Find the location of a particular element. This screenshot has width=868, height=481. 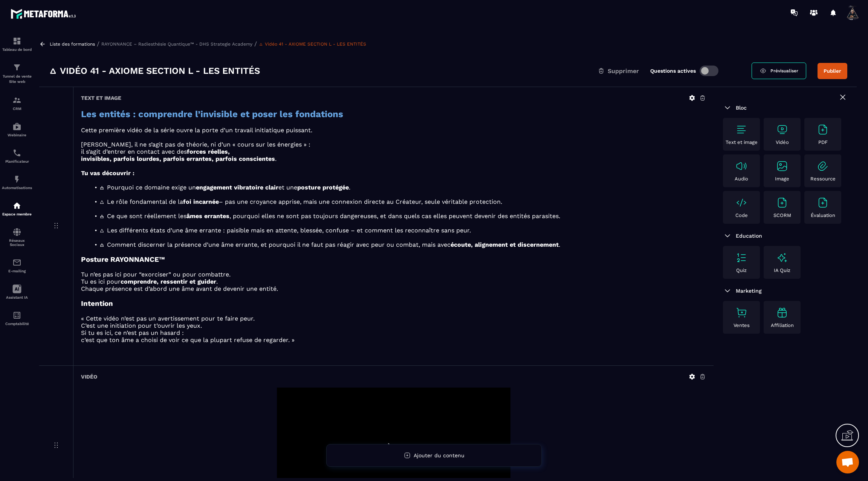

a: Assistant IA is located at coordinates (17, 292).